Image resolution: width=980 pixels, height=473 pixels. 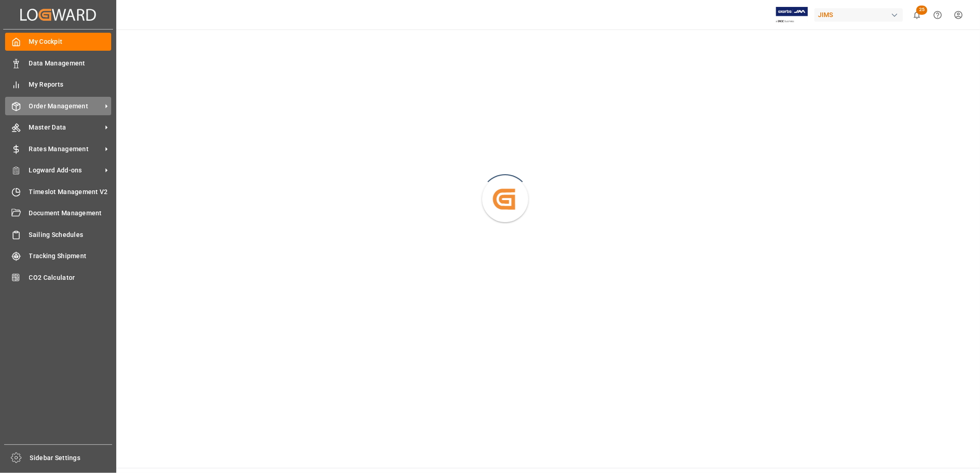 I want to click on span: Logward Add-ons, so click(x=66, y=170).